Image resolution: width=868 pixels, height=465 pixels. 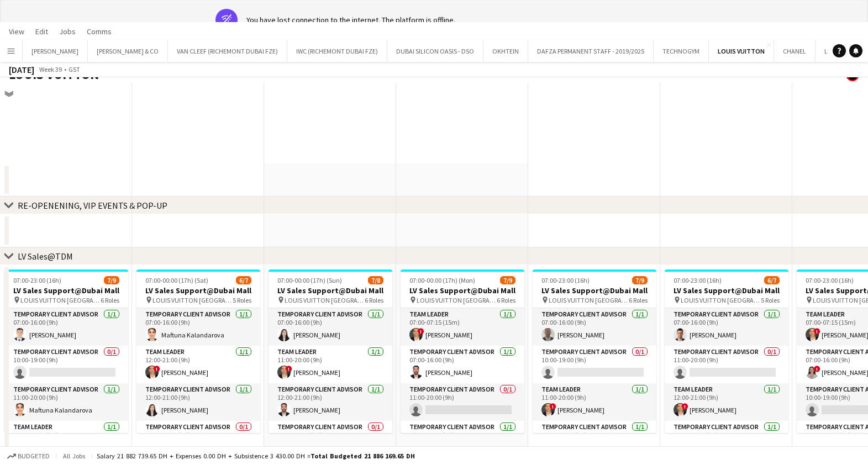 I want to click on a: Edit, so click(x=42, y=31).